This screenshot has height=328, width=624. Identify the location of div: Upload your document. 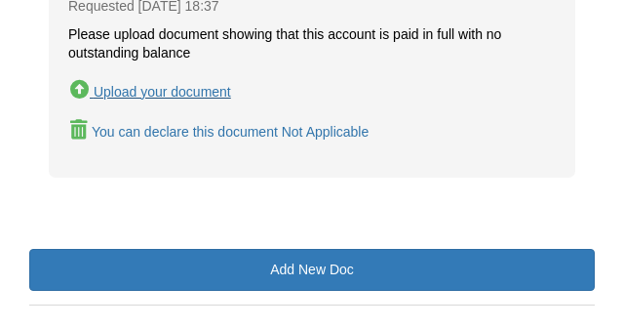
(162, 92).